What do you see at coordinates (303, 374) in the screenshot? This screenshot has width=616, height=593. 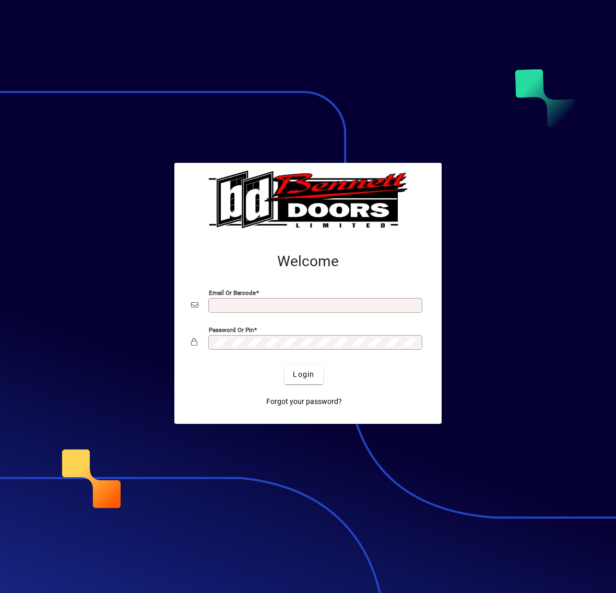 I see `span: Login` at bounding box center [303, 374].